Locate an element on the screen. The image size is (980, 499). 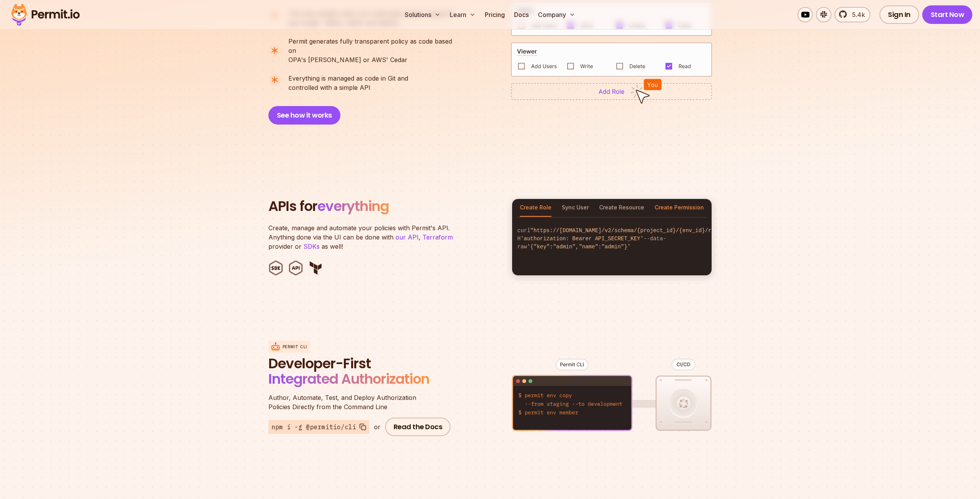
button: See how it works is located at coordinates (304, 115).